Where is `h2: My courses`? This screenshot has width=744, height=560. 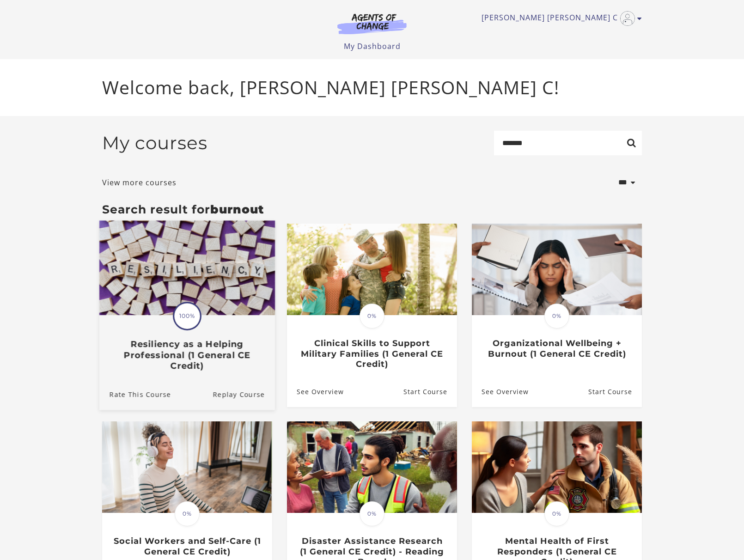
h2: My courses is located at coordinates (155, 143).